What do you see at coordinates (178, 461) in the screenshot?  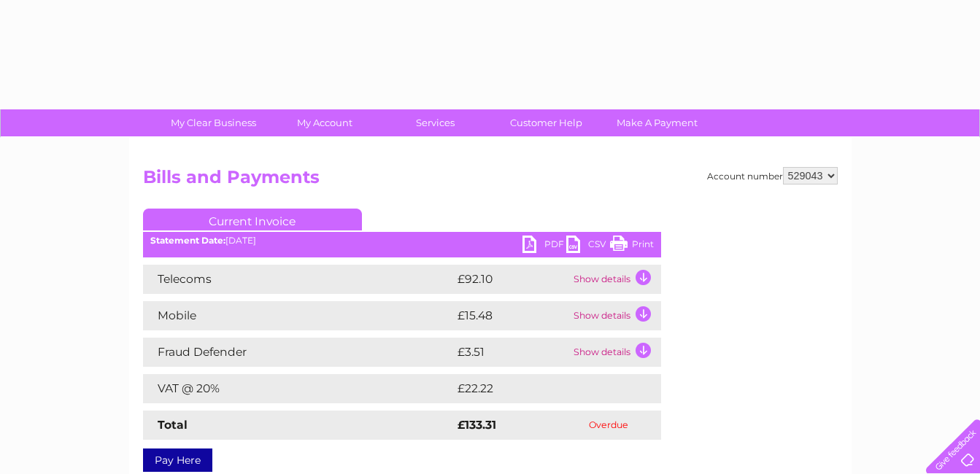 I see `a: Pay Here` at bounding box center [178, 461].